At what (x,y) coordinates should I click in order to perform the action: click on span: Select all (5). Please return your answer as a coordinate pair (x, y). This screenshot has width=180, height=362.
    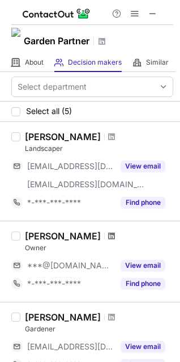
    Looking at the image, I should click on (49, 111).